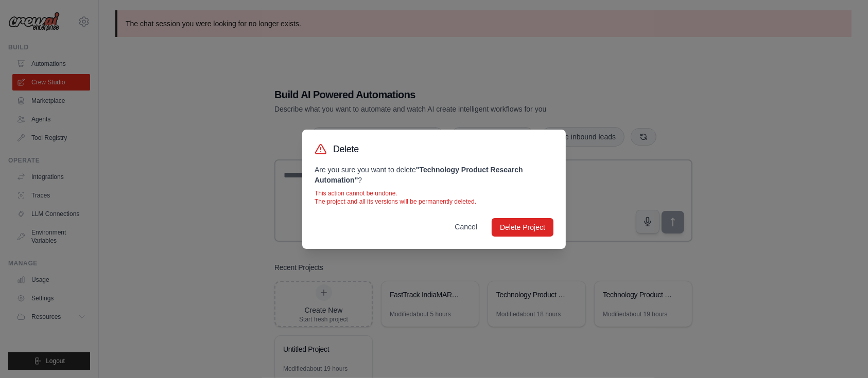  Describe the element at coordinates (434, 202) in the screenshot. I see `p: The project and all its versions will be permanently deleted.` at that location.